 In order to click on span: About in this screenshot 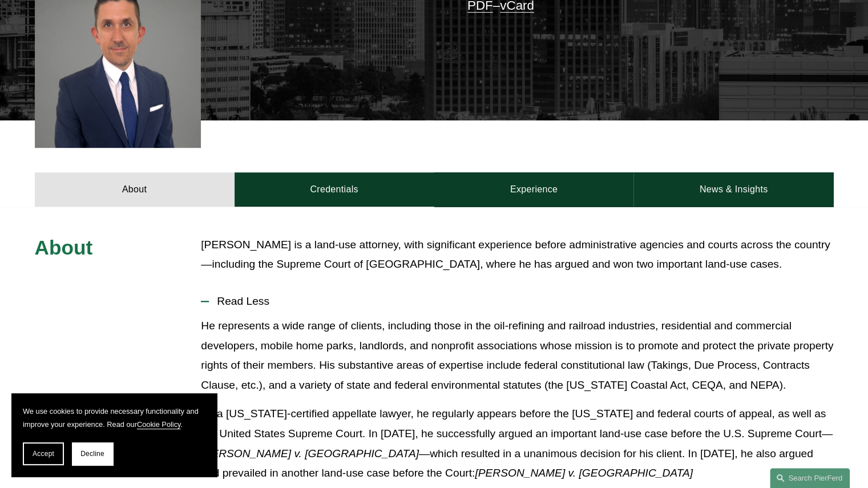, I will do `click(64, 247)`.